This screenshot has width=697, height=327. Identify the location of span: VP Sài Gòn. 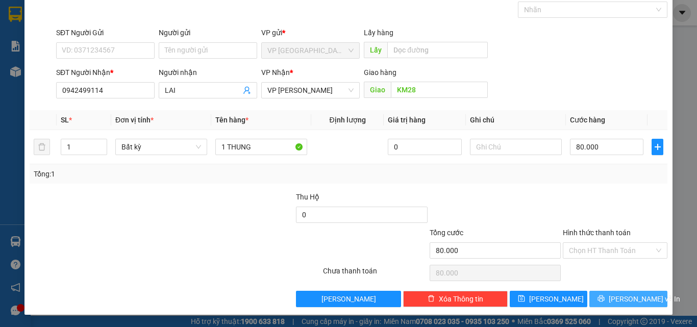
(310, 51).